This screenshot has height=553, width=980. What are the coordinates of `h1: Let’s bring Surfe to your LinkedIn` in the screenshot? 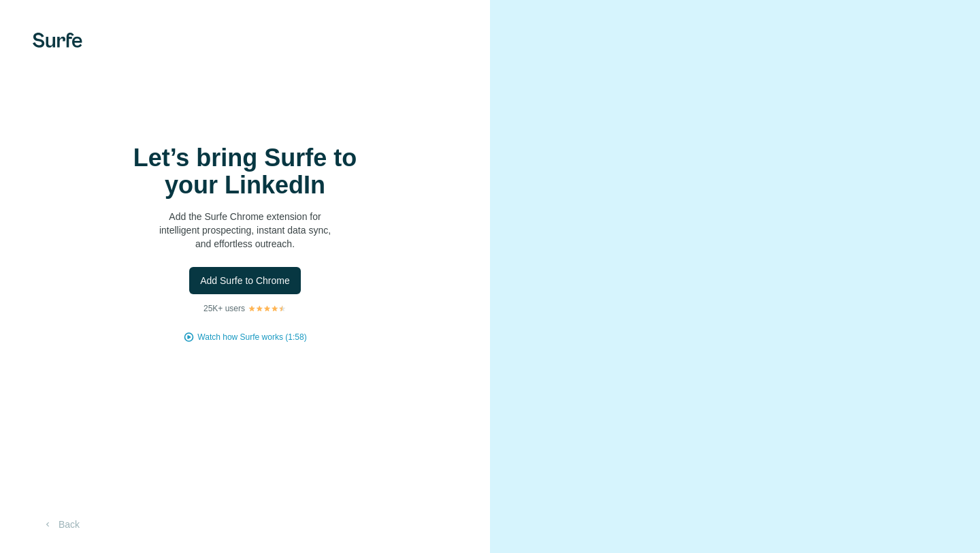 It's located at (245, 172).